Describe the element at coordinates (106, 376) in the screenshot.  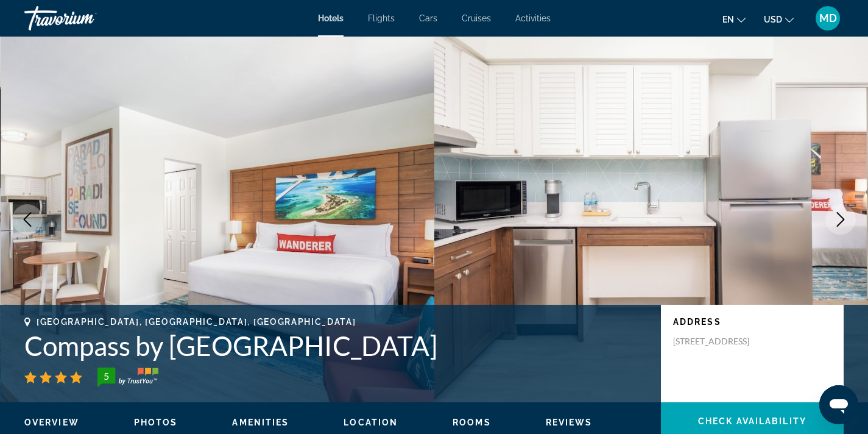
I see `div: 5` at that location.